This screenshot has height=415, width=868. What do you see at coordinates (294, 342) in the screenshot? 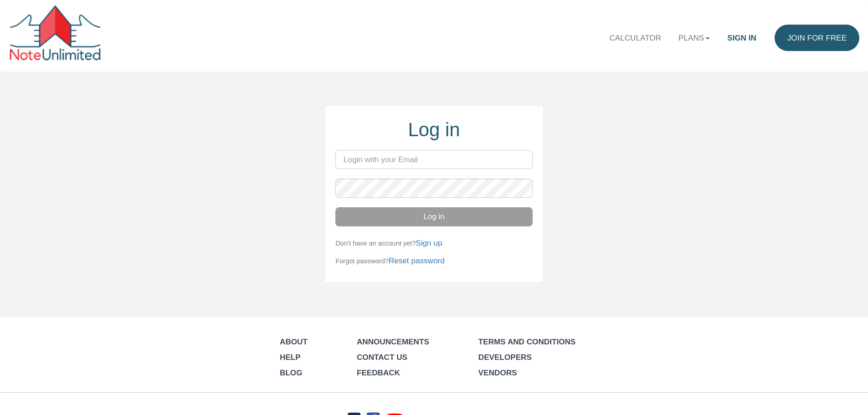
I see `a: About` at bounding box center [294, 342].